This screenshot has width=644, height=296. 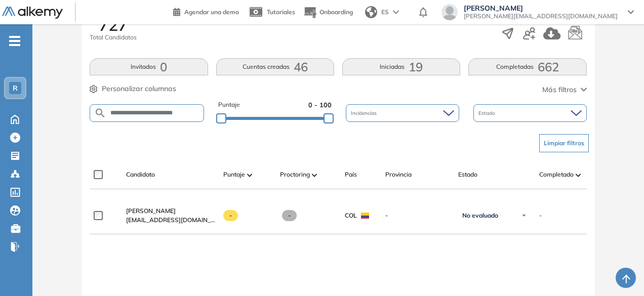 I want to click on span: Provincia, so click(x=399, y=175).